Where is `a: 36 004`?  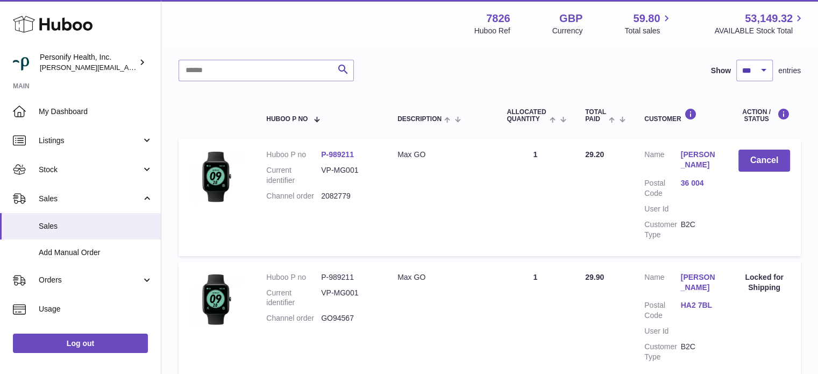
a: 36 004 is located at coordinates (698, 183).